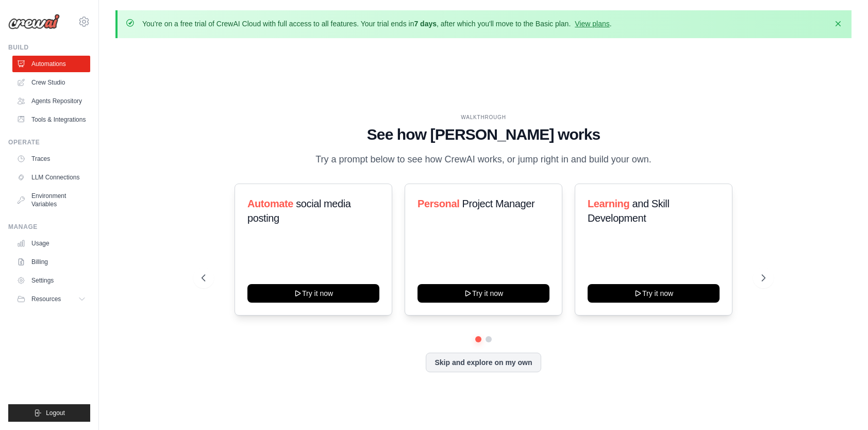 This screenshot has height=430, width=868. What do you see at coordinates (34, 22) in the screenshot?
I see `img: Logo` at bounding box center [34, 22].